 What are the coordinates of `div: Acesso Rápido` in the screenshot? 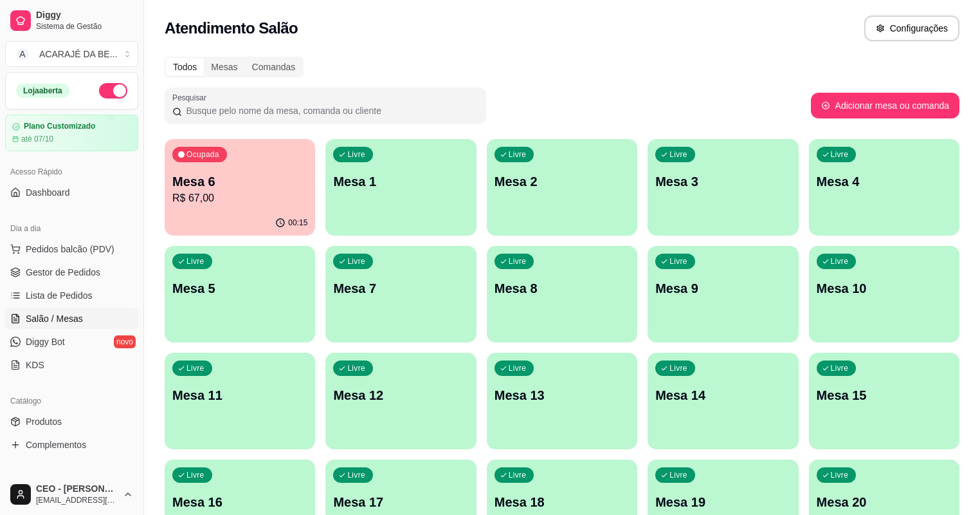 It's located at (72, 171).